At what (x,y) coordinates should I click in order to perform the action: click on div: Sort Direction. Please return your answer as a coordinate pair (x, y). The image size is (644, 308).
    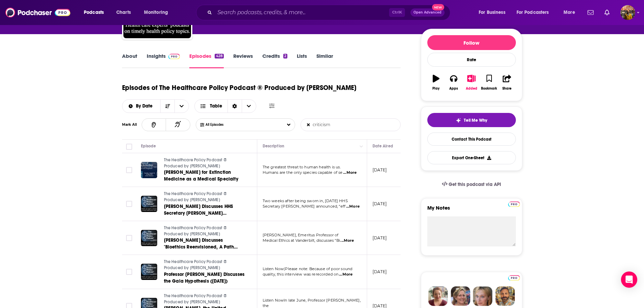
    Looking at the image, I should click on (235, 106).